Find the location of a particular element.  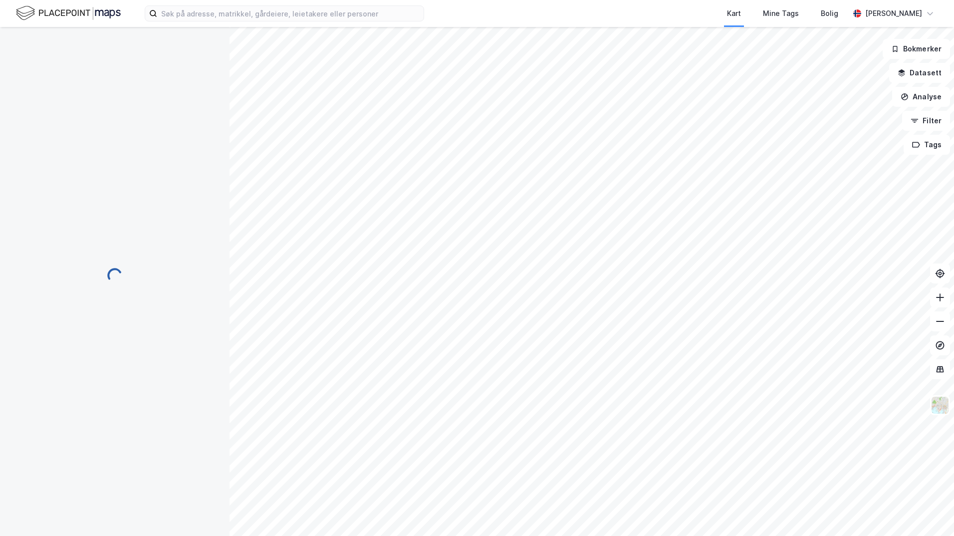

img: Z is located at coordinates (940, 405).